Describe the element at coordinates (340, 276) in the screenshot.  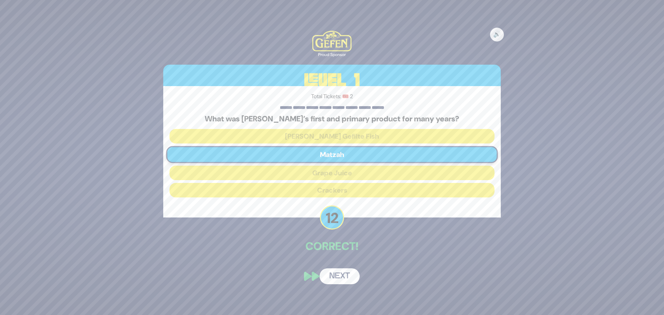
I see `button: Next` at that location.